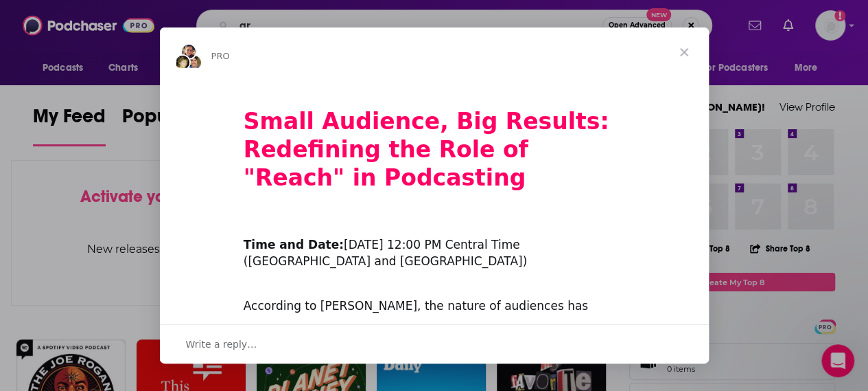 The image size is (868, 391). Describe the element at coordinates (189, 51) in the screenshot. I see `img: Sydney avatar` at that location.